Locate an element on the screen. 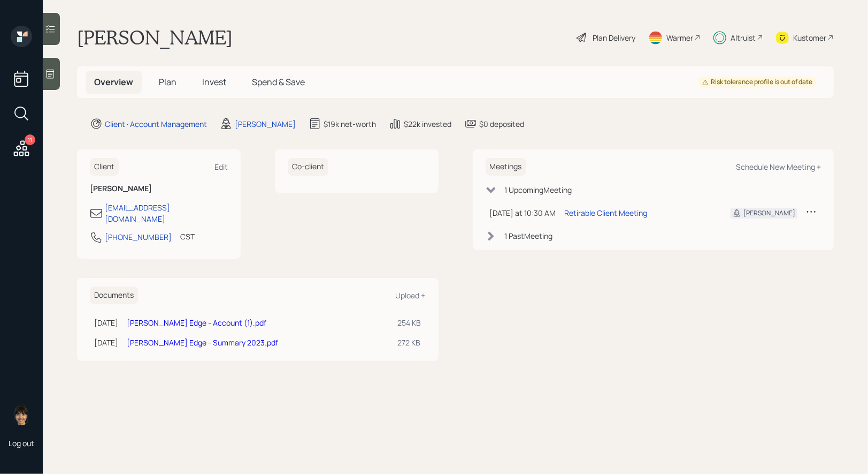 This screenshot has width=868, height=474. span: Overview is located at coordinates (113, 82).